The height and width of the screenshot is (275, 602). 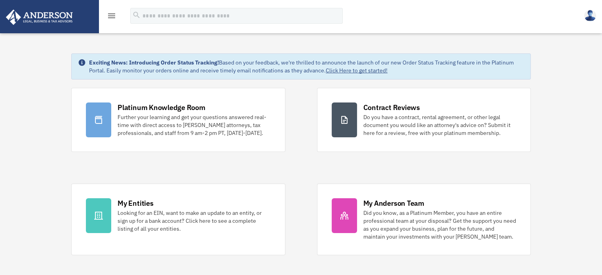 What do you see at coordinates (161, 107) in the screenshot?
I see `div: Platinum Knowledge Room` at bounding box center [161, 107].